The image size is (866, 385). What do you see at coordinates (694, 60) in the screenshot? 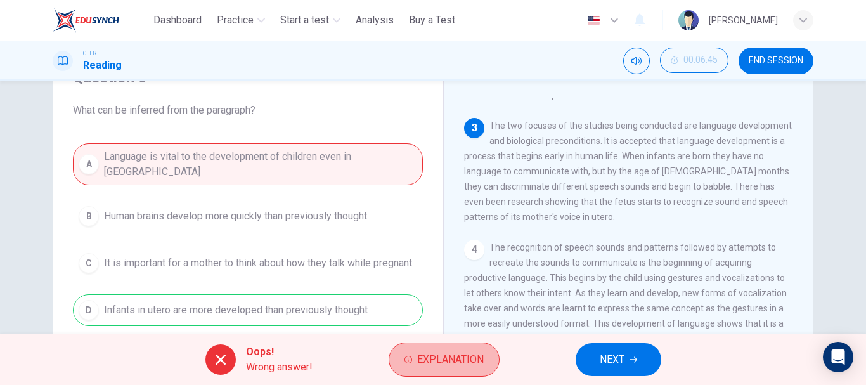
I see `button: 00:06:45` at bounding box center [694, 60].